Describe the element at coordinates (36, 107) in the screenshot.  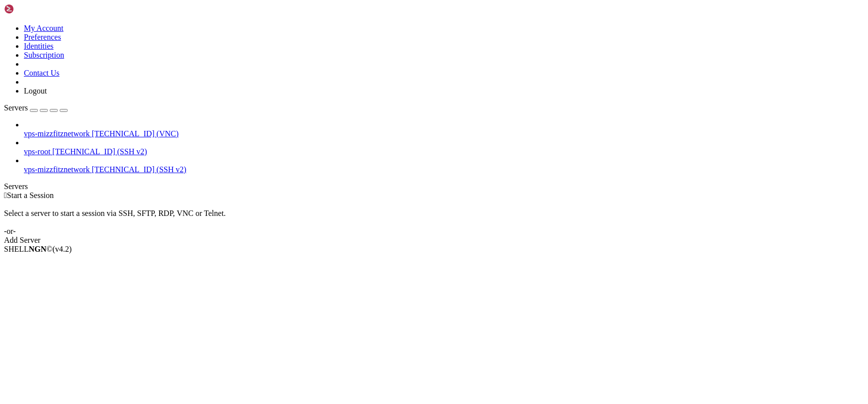
I see `a: Servers` at that location.